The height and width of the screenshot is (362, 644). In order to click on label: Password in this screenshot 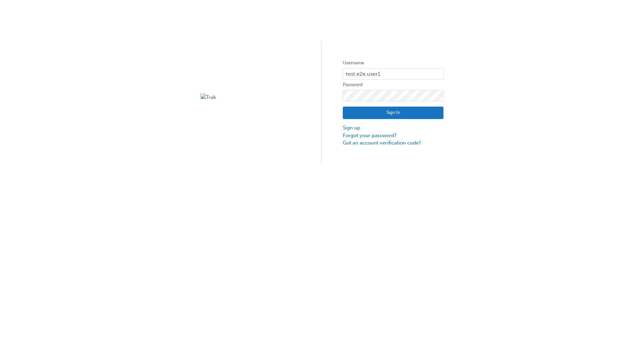, I will do `click(393, 85)`.